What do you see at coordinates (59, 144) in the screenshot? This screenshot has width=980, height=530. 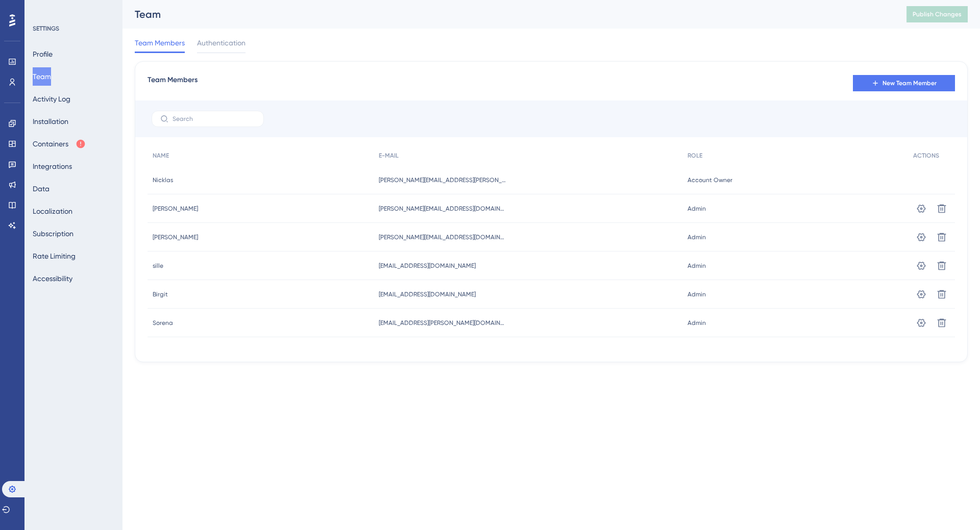 I see `button: Containers` at bounding box center [59, 144].